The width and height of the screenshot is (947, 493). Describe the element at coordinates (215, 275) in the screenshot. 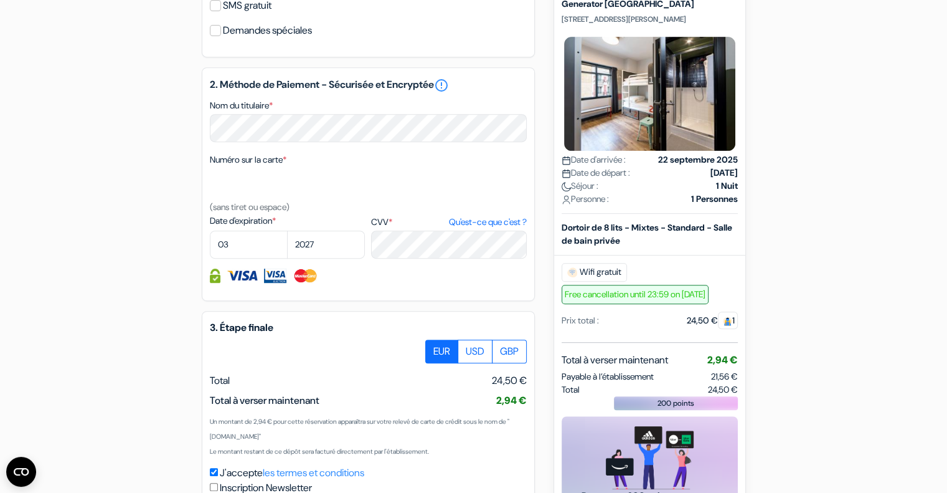

I see `img: Information de carte de crédit entièrement encryptée et sécurisée` at that location.